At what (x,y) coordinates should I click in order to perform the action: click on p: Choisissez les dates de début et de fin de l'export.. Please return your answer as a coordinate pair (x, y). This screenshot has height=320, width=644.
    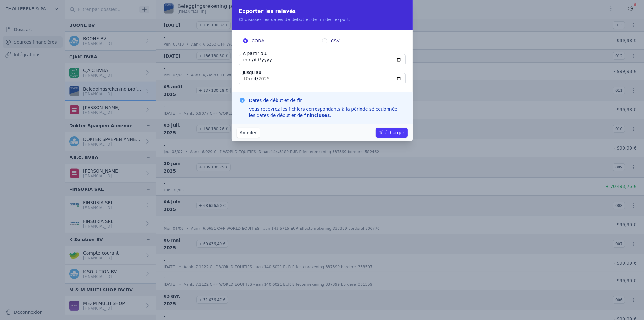
    Looking at the image, I should click on (322, 20).